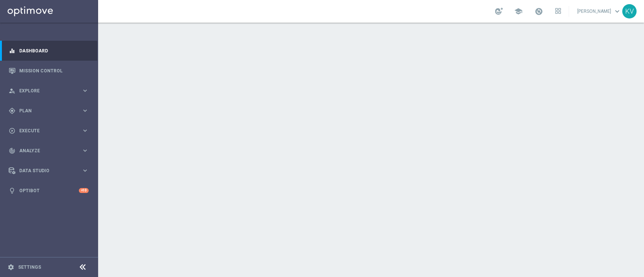 The height and width of the screenshot is (277, 644). What do you see at coordinates (49, 131) in the screenshot?
I see `div: play_circle_outline Execute keyboard_arrow_right` at bounding box center [49, 131].